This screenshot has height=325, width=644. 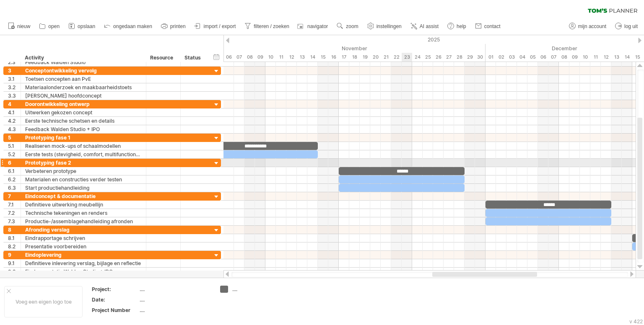 What do you see at coordinates (344, 57) in the screenshot?
I see `div: maandag, 17 November 2025` at bounding box center [344, 57].